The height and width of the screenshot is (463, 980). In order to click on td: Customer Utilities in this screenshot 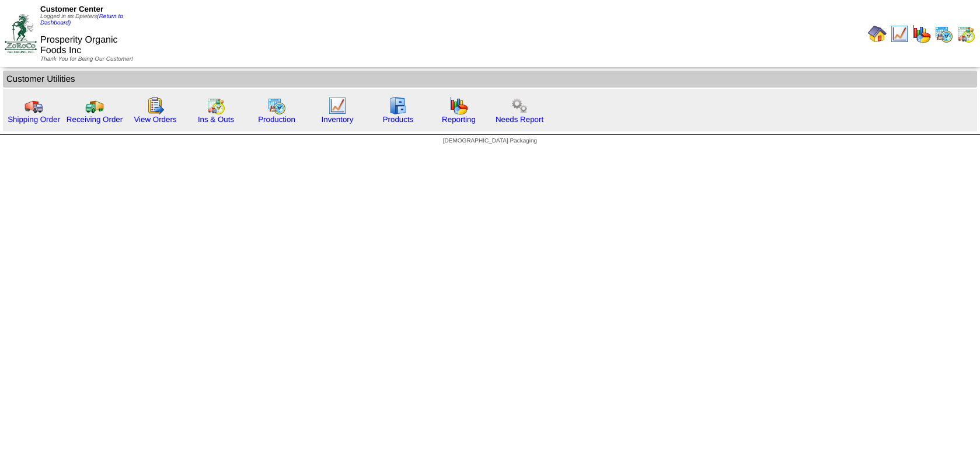, I will do `click(490, 79)`.